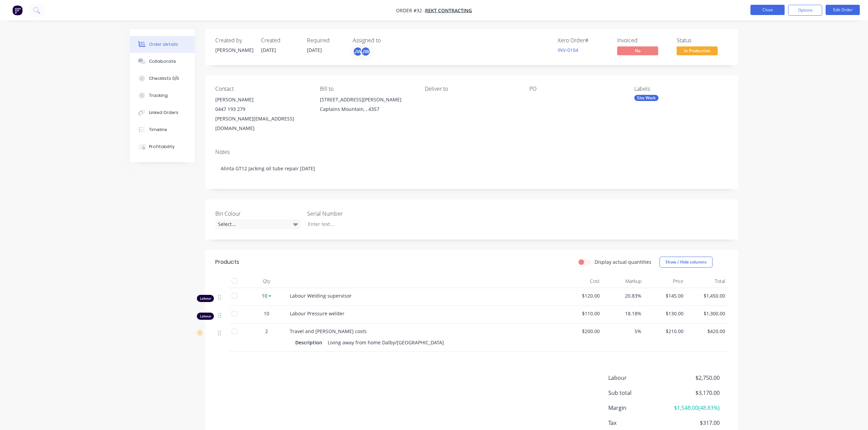  What do you see at coordinates (310, 343) in the screenshot?
I see `div: Description` at bounding box center [310, 343].